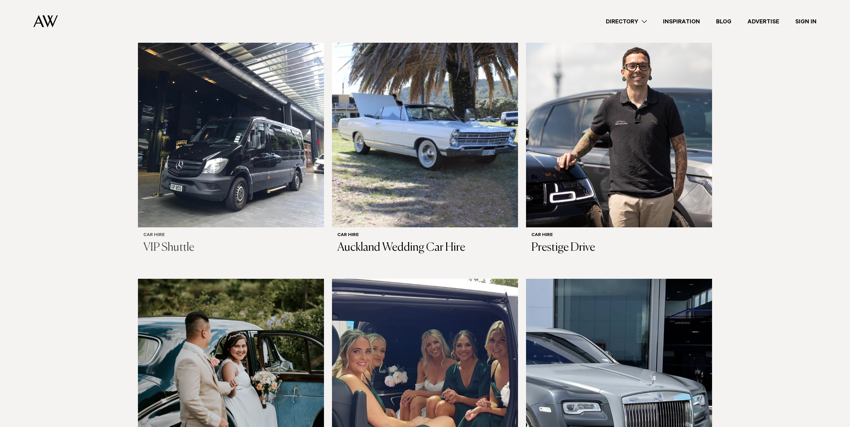 The image size is (850, 427). I want to click on h3: Auckland Wedding Car Hire, so click(425, 248).